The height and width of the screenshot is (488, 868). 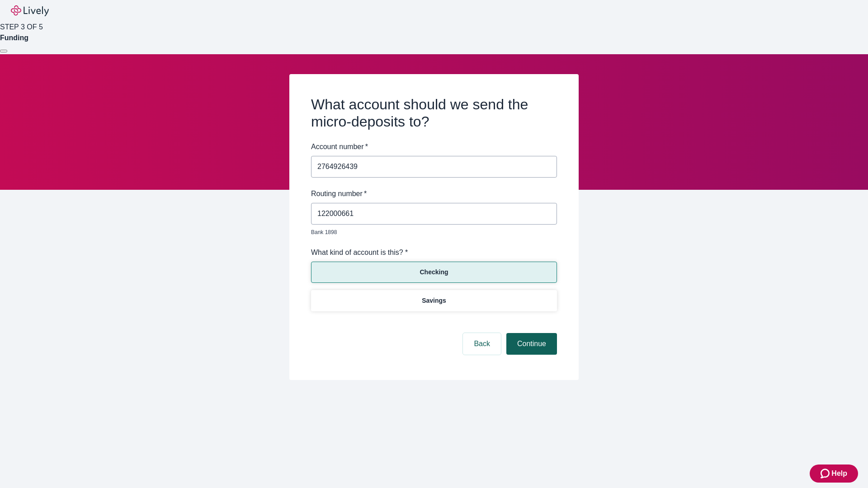 What do you see at coordinates (434, 272) in the screenshot?
I see `p: Checking` at bounding box center [434, 272].